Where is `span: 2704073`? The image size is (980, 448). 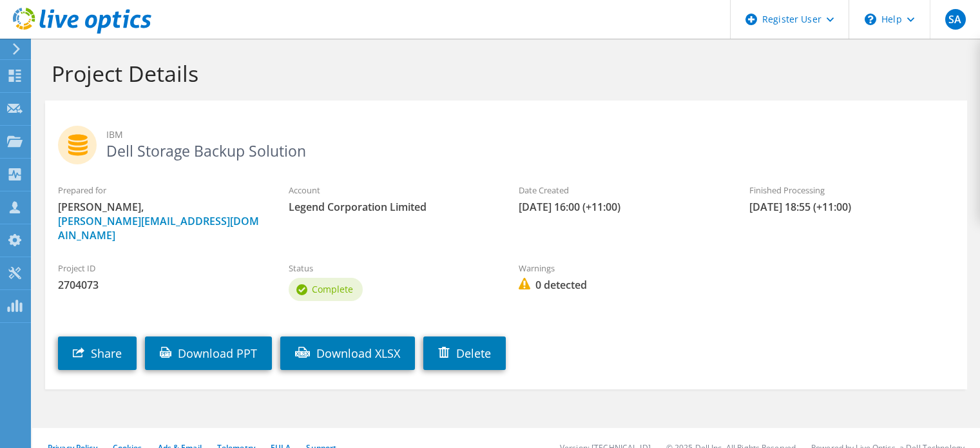
span: 2704073 is located at coordinates (160, 285).